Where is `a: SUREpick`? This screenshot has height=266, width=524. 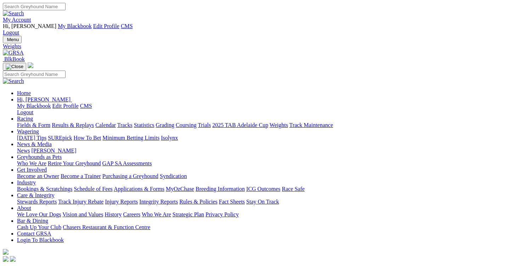
a: SUREpick is located at coordinates (60, 137).